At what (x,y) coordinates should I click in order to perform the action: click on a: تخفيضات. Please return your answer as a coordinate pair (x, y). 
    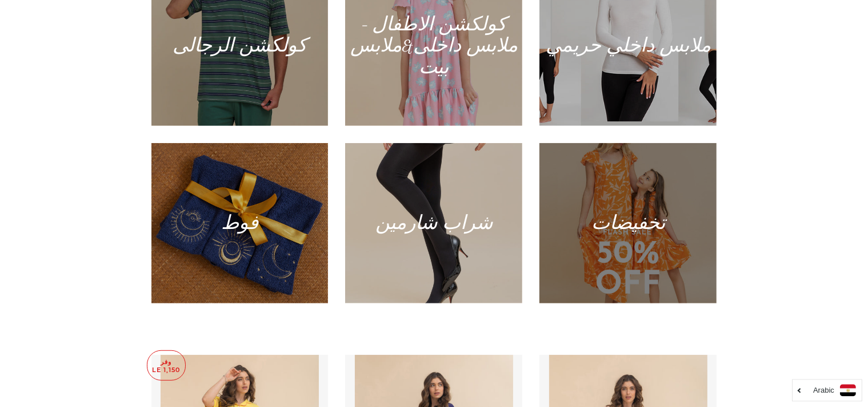
    Looking at the image, I should click on (628, 223).